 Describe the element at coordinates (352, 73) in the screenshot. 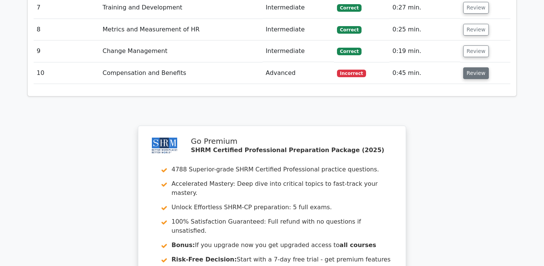

I see `span: Incorrect` at that location.